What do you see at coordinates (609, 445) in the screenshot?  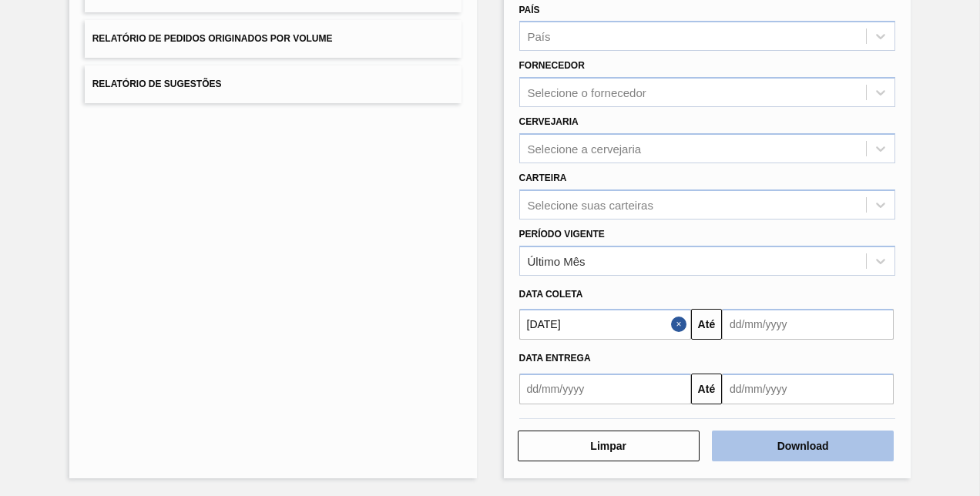 I see `button: Limpar` at bounding box center [609, 445].